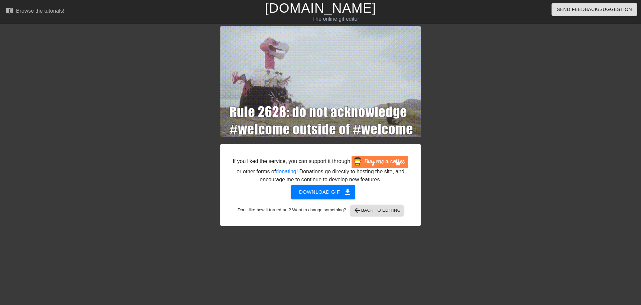 The image size is (641, 305). What do you see at coordinates (320, 170) in the screenshot?
I see `div: If you liked the service, you can support it through or other forms of ! Donations go directly to...` at bounding box center [320, 170].